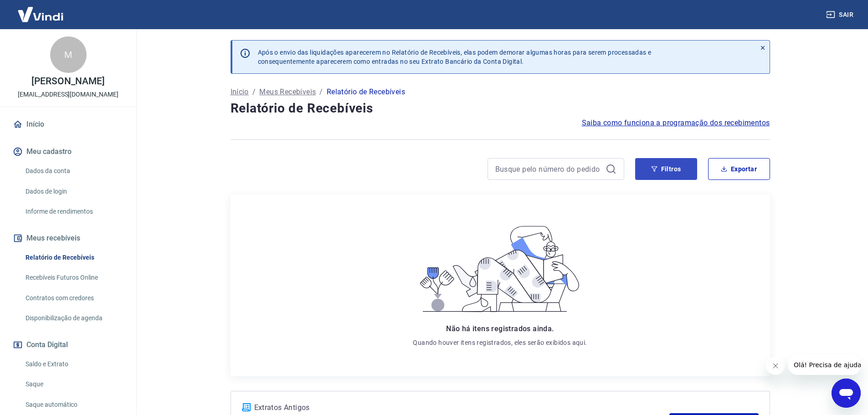 The width and height of the screenshot is (868, 415). What do you see at coordinates (74, 171) in the screenshot?
I see `a: Dados da conta` at bounding box center [74, 171].